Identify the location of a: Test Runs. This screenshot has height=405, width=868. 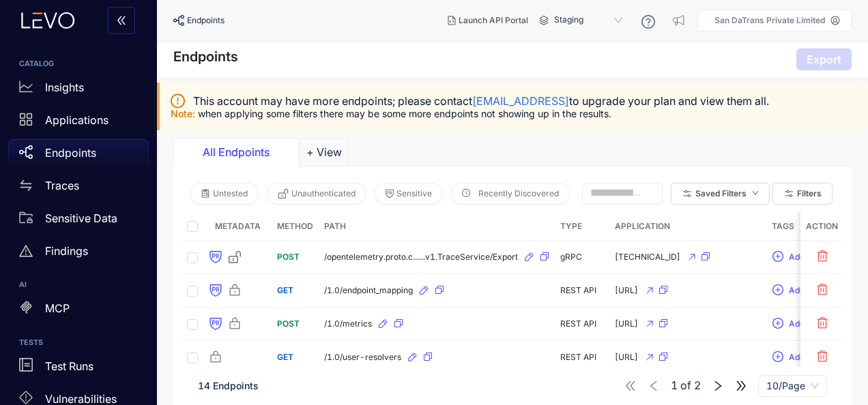
(78, 369).